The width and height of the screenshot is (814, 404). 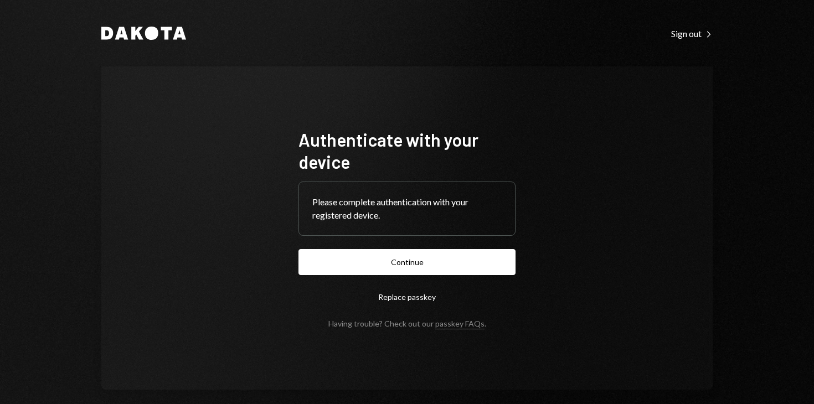 I want to click on button: Continue, so click(x=407, y=262).